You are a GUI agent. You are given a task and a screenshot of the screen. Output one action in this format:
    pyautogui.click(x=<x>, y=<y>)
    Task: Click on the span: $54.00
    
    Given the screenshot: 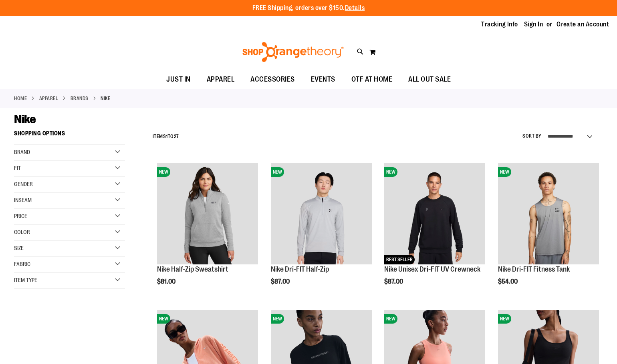 What is the action you would take?
    pyautogui.click(x=508, y=282)
    